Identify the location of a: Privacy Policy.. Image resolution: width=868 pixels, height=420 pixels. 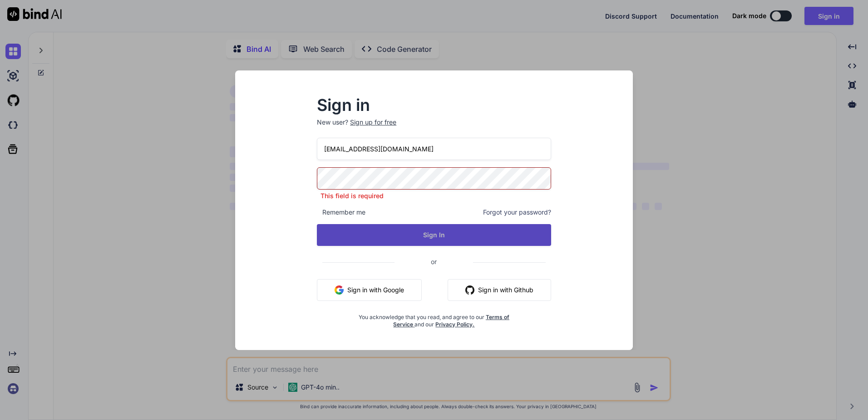
(455, 324).